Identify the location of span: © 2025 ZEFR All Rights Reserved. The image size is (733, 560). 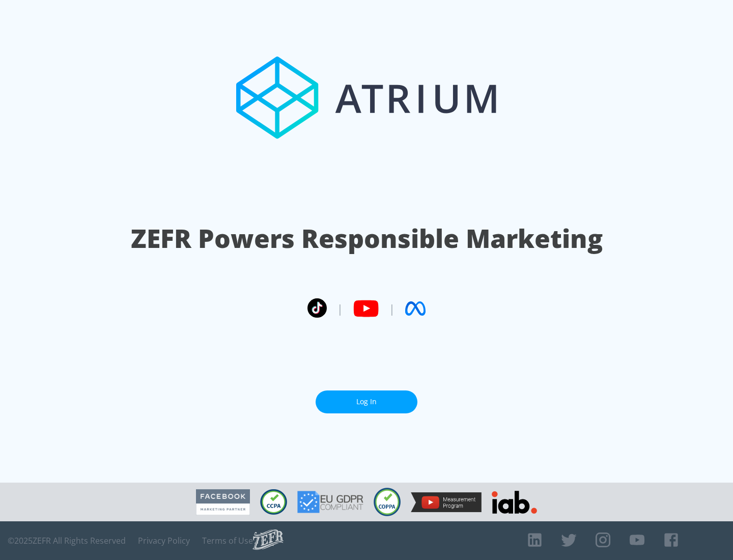
(66, 541).